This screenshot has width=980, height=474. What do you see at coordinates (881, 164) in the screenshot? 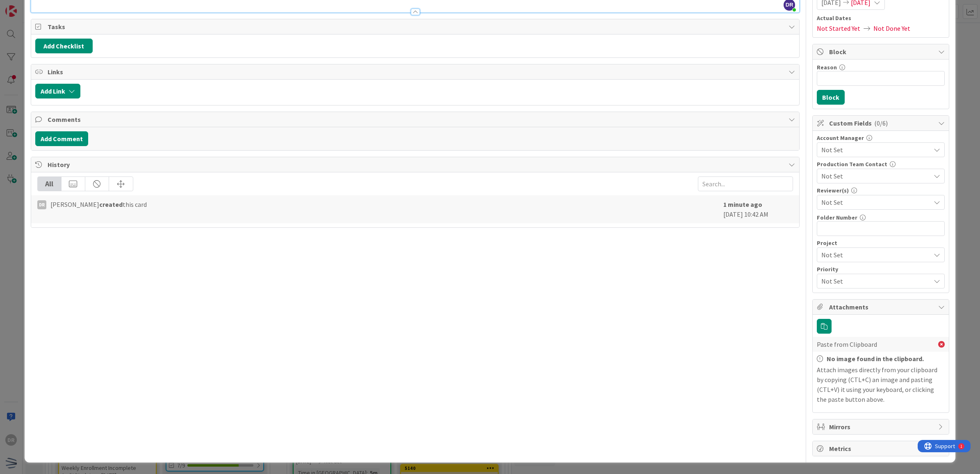
I see `div: Production Team Contact` at bounding box center [881, 164].